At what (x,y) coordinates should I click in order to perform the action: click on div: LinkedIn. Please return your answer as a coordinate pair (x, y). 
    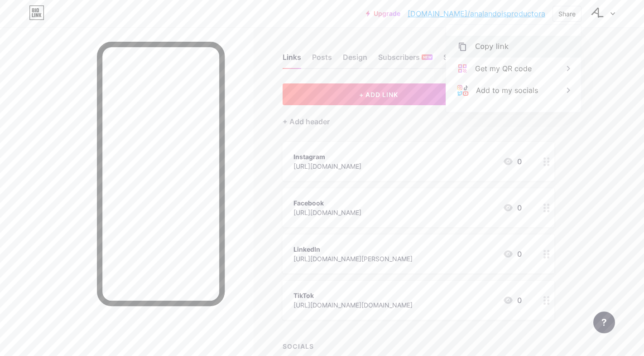
    Looking at the image, I should click on (353, 249).